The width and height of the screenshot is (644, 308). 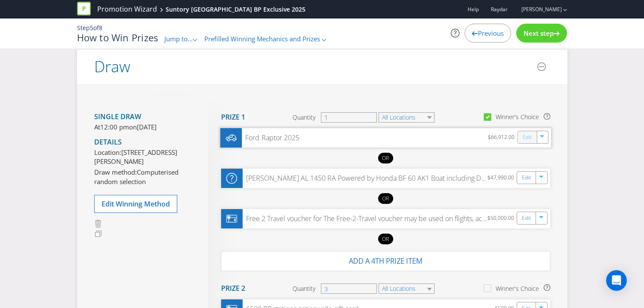 What do you see at coordinates (386, 261) in the screenshot?
I see `button: Add a 4th prize item` at bounding box center [386, 261].